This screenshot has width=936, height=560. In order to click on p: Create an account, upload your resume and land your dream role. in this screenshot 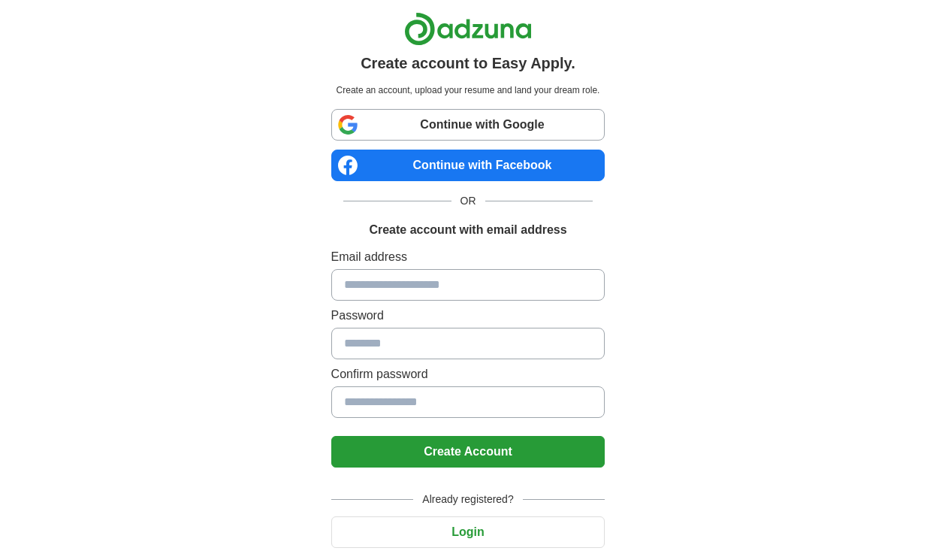, I will do `click(468, 90)`.